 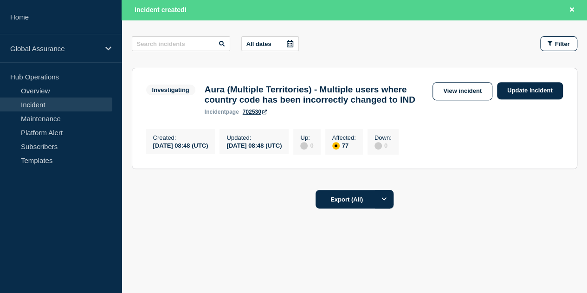 What do you see at coordinates (559, 44) in the screenshot?
I see `button: Filter` at bounding box center [559, 44].